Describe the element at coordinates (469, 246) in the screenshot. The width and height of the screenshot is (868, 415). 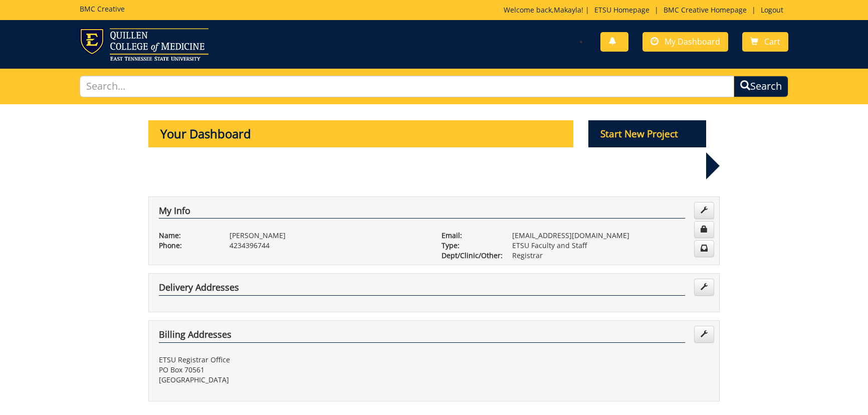
I see `p: Type:` at that location.